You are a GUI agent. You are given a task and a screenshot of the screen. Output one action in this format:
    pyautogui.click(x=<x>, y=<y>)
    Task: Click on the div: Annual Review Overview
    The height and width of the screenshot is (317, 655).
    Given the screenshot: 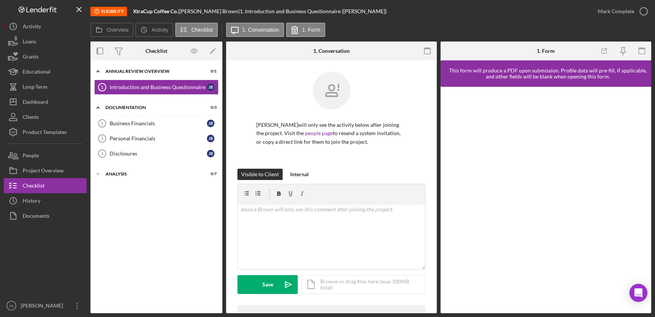 What is the action you would take?
    pyautogui.click(x=152, y=71)
    